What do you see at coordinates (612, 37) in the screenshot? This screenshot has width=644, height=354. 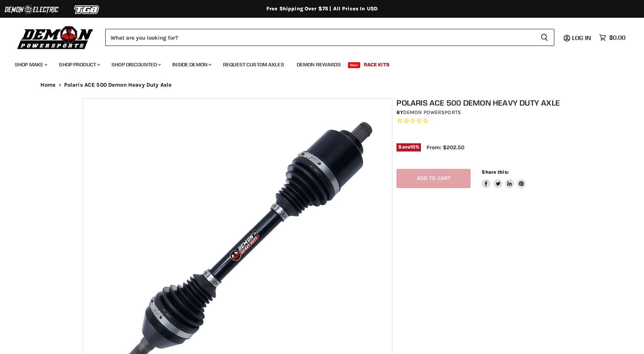 I see `a: $0.00` at bounding box center [612, 37].